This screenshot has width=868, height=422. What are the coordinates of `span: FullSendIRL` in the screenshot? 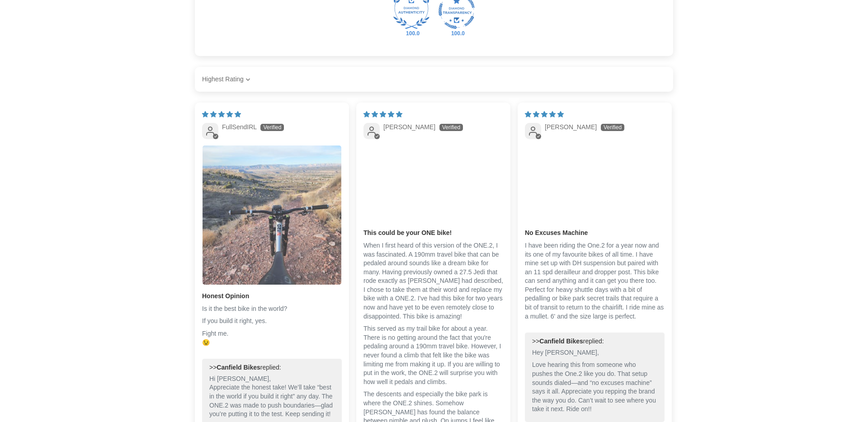 It's located at (239, 127).